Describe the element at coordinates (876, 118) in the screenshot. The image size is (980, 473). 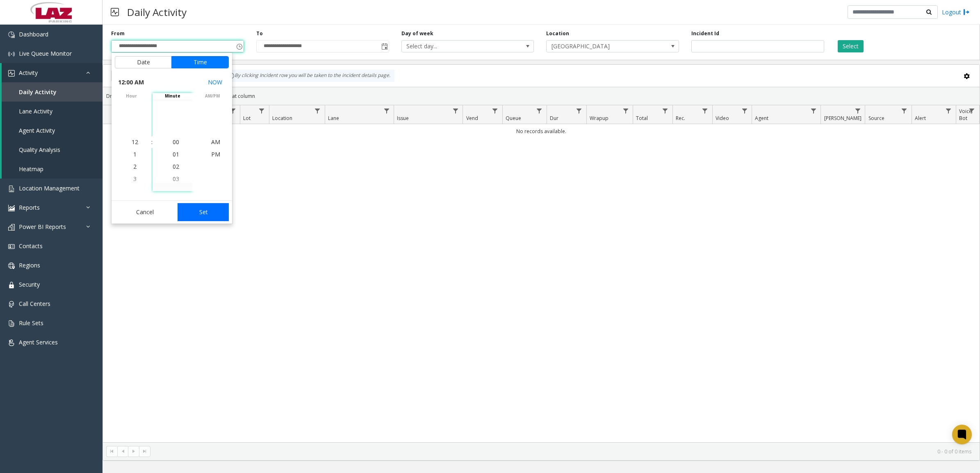
I see `span: Source` at that location.